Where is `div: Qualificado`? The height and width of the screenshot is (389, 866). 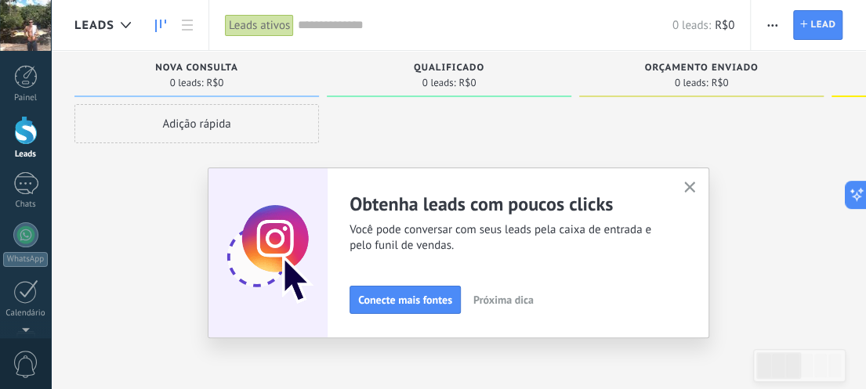 div: Qualificado is located at coordinates (449, 69).